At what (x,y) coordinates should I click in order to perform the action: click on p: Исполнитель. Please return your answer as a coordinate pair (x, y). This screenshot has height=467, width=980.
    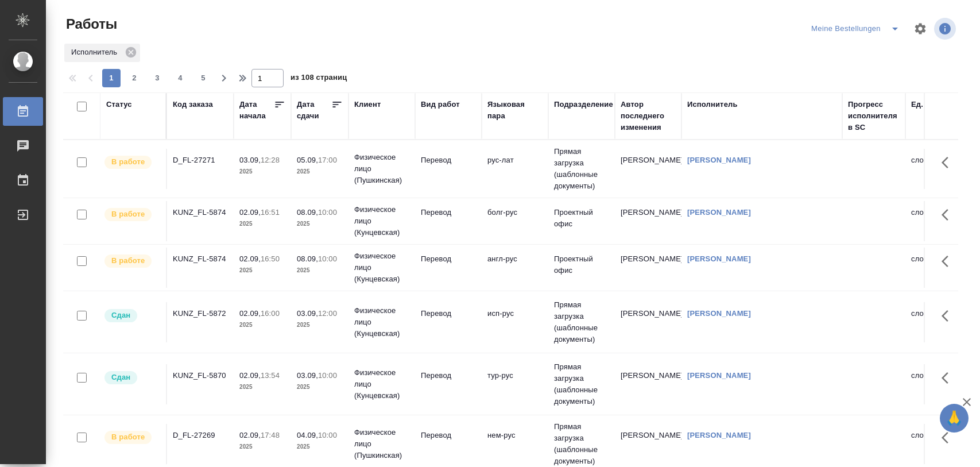
    Looking at the image, I should click on (96, 52).